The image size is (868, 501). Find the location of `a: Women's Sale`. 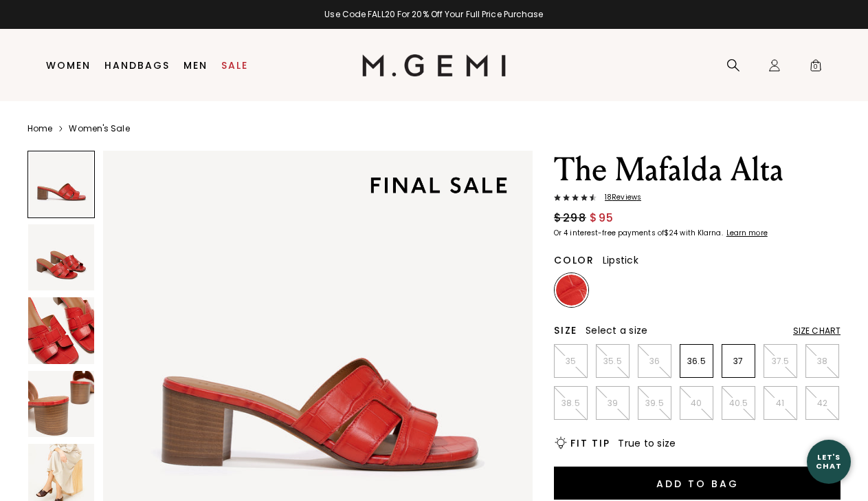

a: Women's Sale is located at coordinates (99, 128).